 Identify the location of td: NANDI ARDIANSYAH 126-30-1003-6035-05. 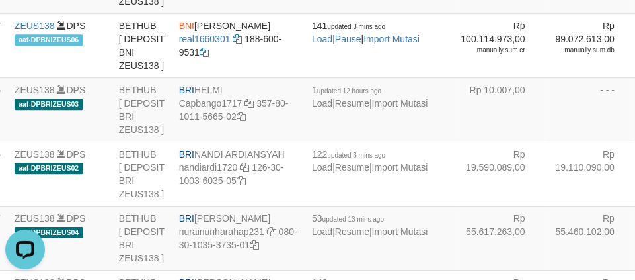
(240, 173).